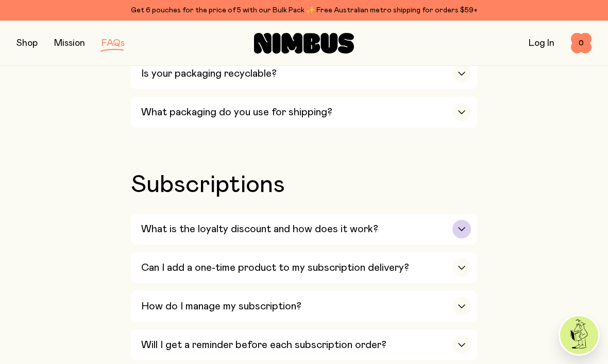 The height and width of the screenshot is (364, 608). I want to click on h3: Will I get a reminder before each subscription order?, so click(264, 345).